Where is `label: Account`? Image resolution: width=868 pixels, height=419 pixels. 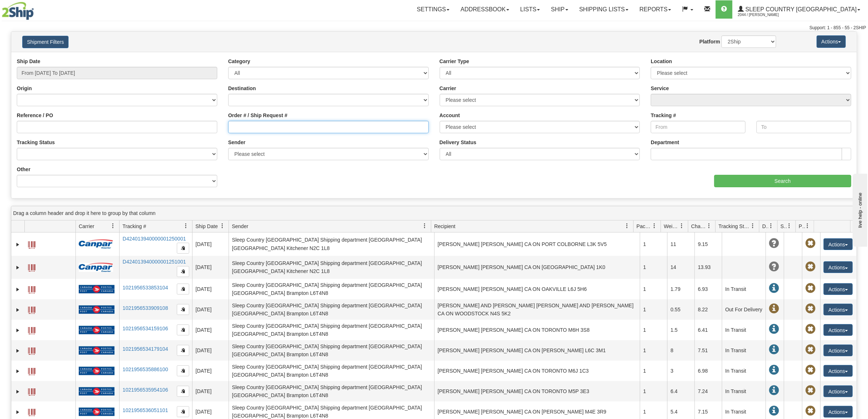
label: Account is located at coordinates (450, 115).